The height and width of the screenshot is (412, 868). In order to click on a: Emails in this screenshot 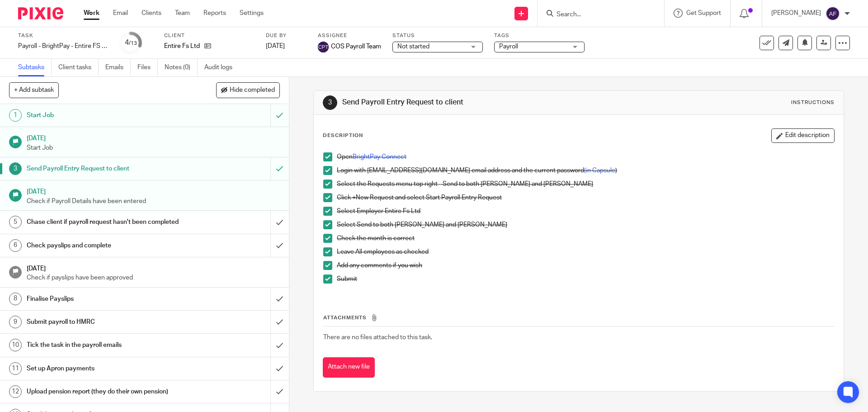, I will do `click(118, 67)`.